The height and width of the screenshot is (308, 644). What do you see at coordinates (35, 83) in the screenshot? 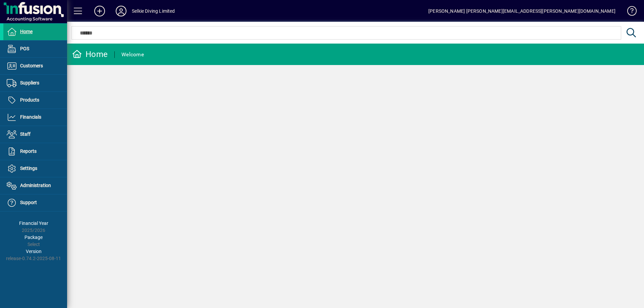
I see `a: Suppliers` at bounding box center [35, 83].